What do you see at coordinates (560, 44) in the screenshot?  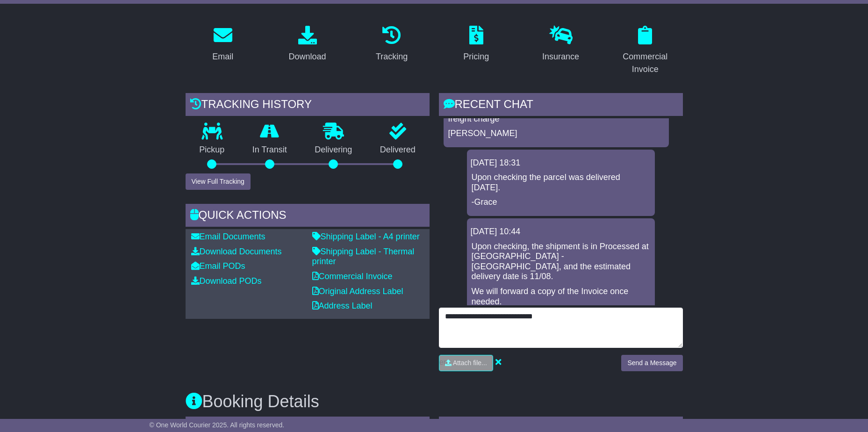 I see `a: Insurance` at bounding box center [560, 44].